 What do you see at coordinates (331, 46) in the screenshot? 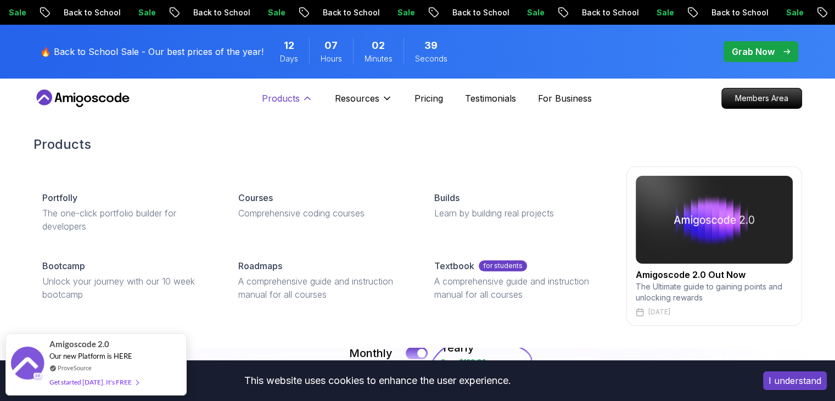
I see `span: 7 Hours` at bounding box center [331, 46].